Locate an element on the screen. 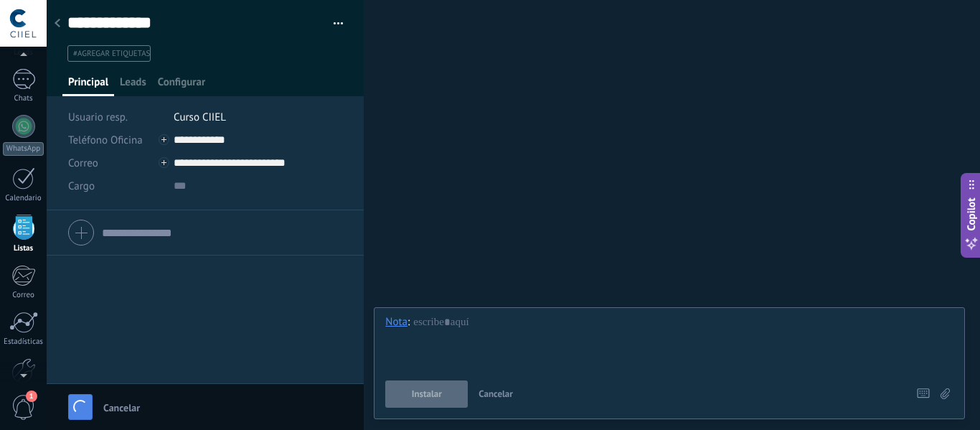 The width and height of the screenshot is (980, 430). div: Estadísticas is located at coordinates (23, 342).